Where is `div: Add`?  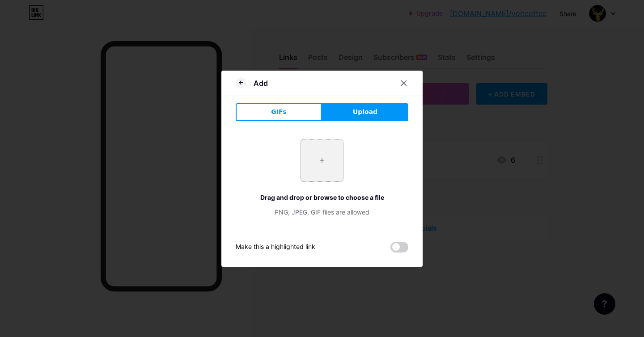
div: Add is located at coordinates (261, 83).